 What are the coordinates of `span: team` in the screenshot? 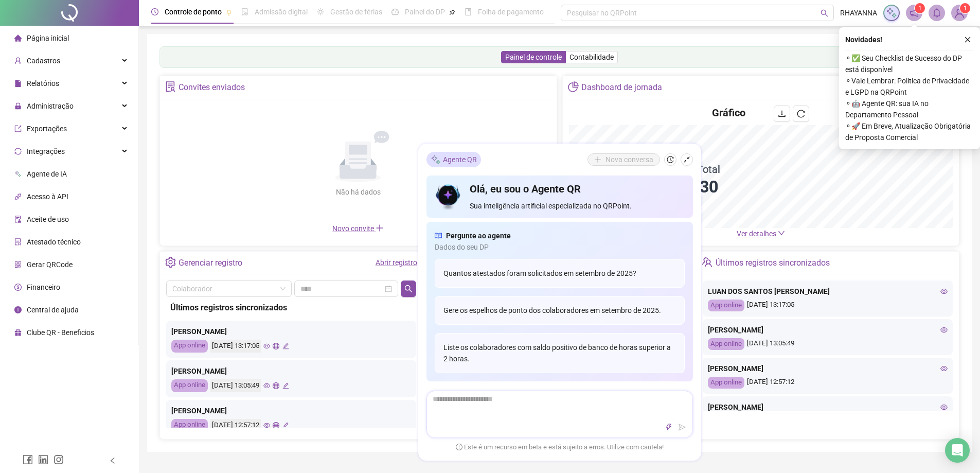 It's located at (707, 262).